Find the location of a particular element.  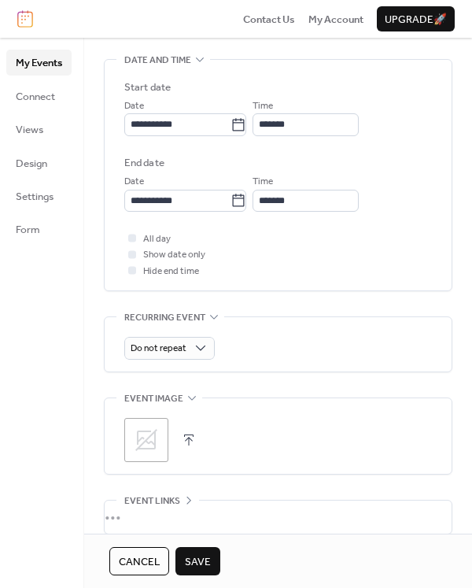

div: End date is located at coordinates (144, 163).